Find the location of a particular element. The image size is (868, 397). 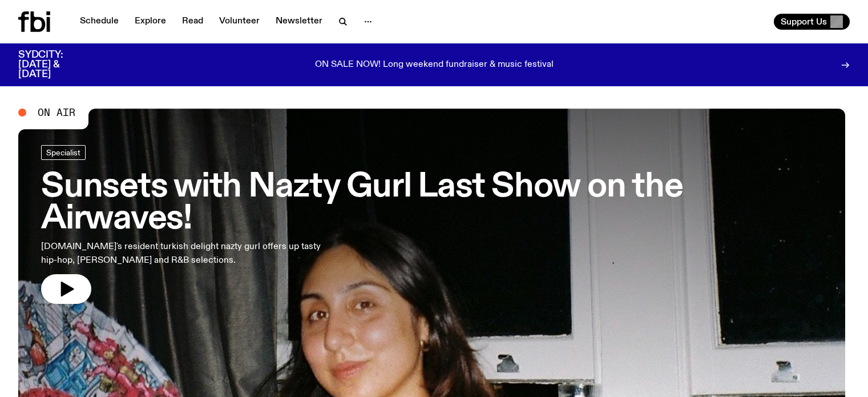

a: Explore is located at coordinates (150, 22).